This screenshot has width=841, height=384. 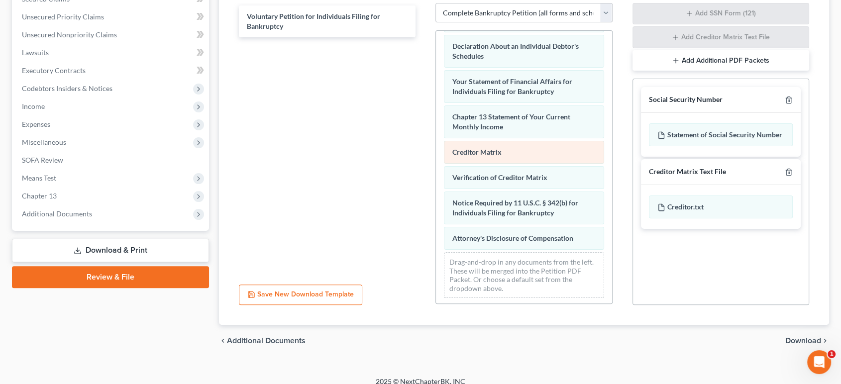 I want to click on span: Codebtors Insiders & Notices, so click(x=67, y=88).